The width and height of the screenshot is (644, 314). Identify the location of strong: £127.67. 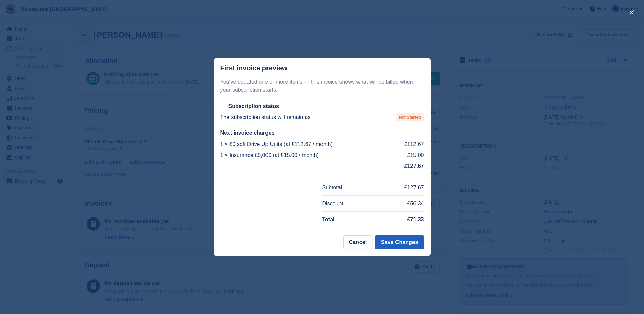
(414, 166).